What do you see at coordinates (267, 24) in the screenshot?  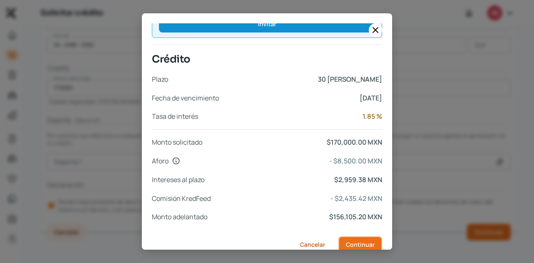 I see `button: Invitar` at bounding box center [267, 24].